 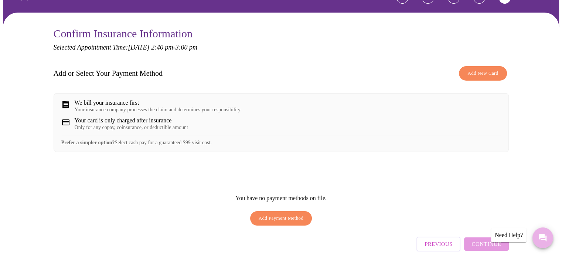 I want to click on div: Your card is only charged after insurance, so click(x=131, y=120).